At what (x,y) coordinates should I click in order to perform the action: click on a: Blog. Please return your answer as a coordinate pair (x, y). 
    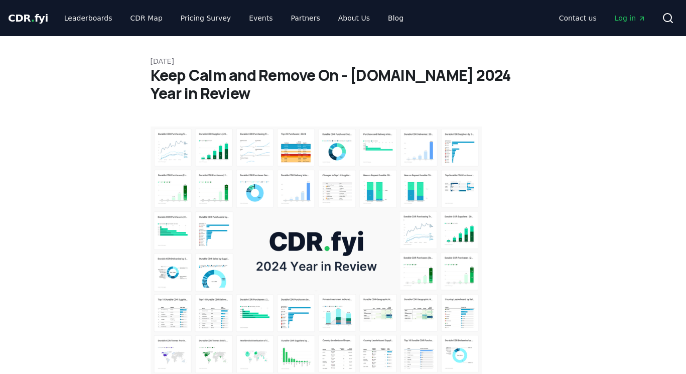
    Looking at the image, I should click on (396, 18).